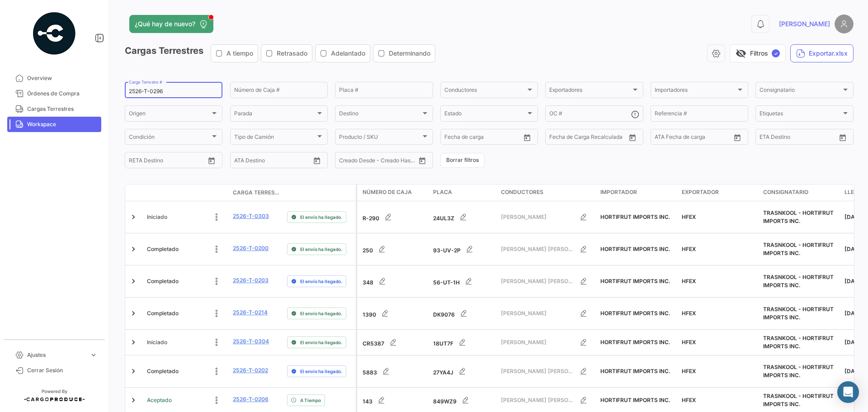 This screenshot has width=868, height=412. Describe the element at coordinates (234, 53) in the screenshot. I see `button: A tiempo` at that location.